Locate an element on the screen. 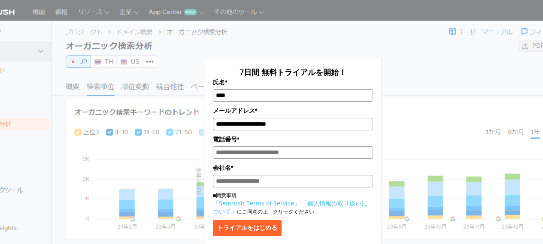  a: 「Semrush Terms of Service」 is located at coordinates (256, 203).